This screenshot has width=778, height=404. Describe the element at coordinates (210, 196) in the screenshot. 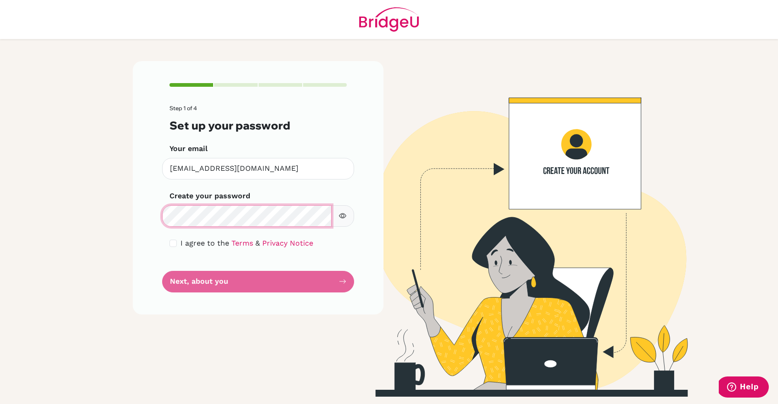

I see `label: Create your password` at that location.